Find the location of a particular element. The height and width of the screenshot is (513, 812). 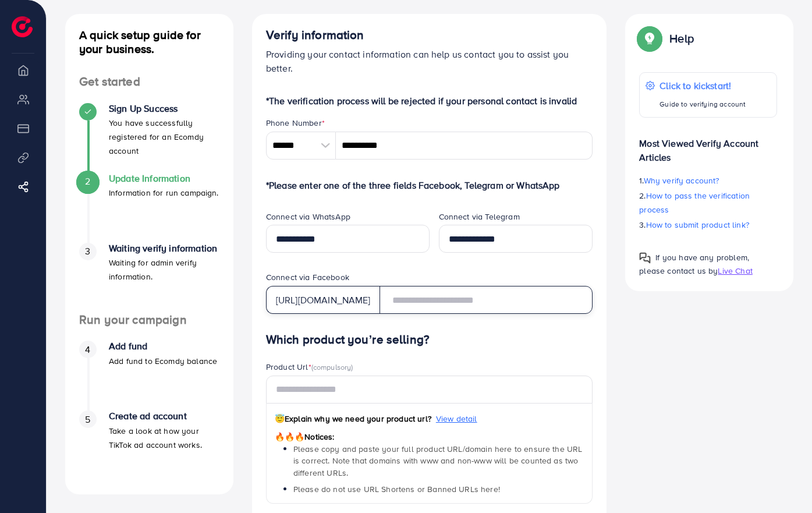

span: How to pass the verification process is located at coordinates (695, 203).